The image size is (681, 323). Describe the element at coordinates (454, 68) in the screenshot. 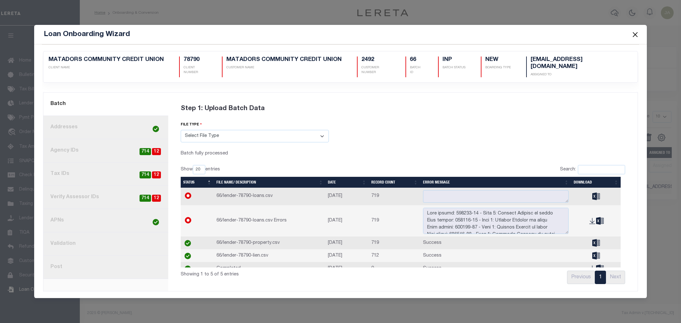

I see `p: BATCH STATUS` at that location.